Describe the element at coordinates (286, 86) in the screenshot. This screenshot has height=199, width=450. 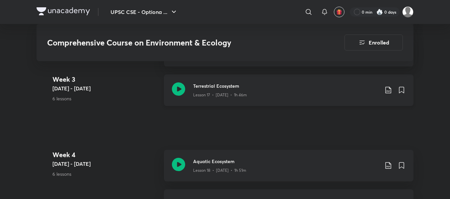
I see `h3: Terrestrial Ecosystem` at that location.